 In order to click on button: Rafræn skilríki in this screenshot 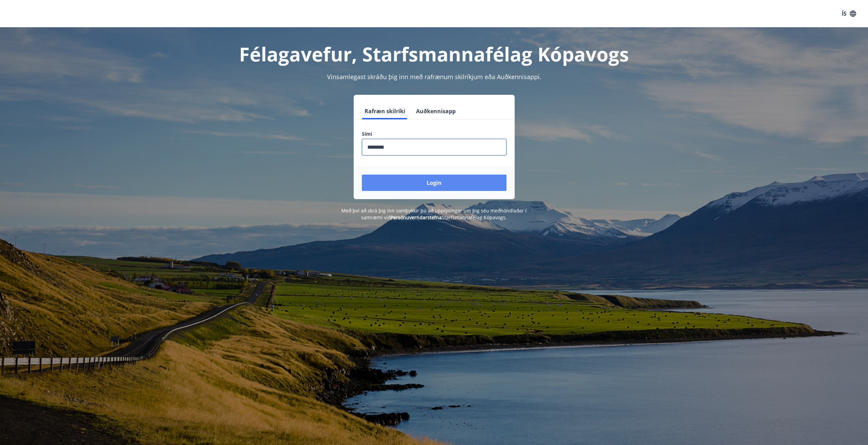, I will do `click(385, 111)`.